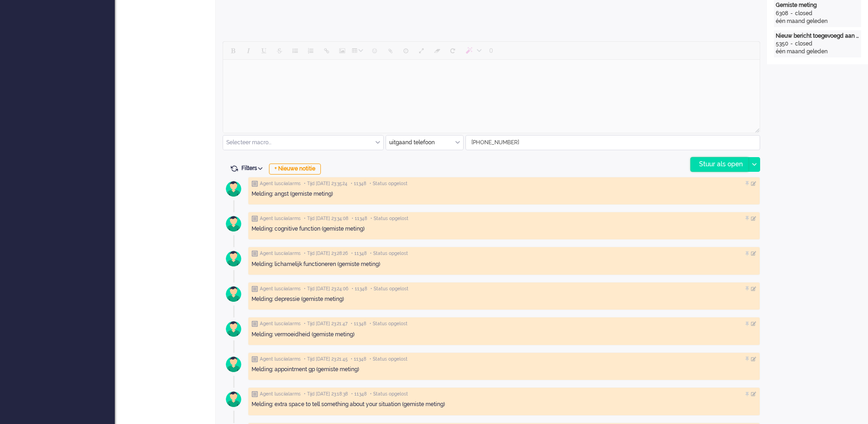  Describe the element at coordinates (719, 164) in the screenshot. I see `div: Stuur als open` at that location.